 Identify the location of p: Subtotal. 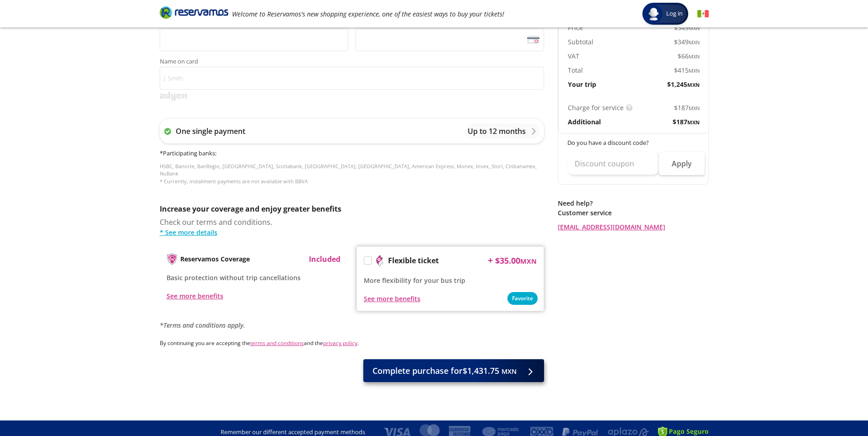
(580, 42).